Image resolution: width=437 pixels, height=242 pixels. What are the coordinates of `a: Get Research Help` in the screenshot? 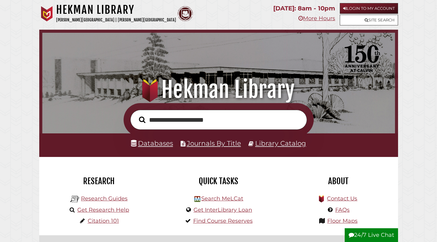 It's located at (103, 210).